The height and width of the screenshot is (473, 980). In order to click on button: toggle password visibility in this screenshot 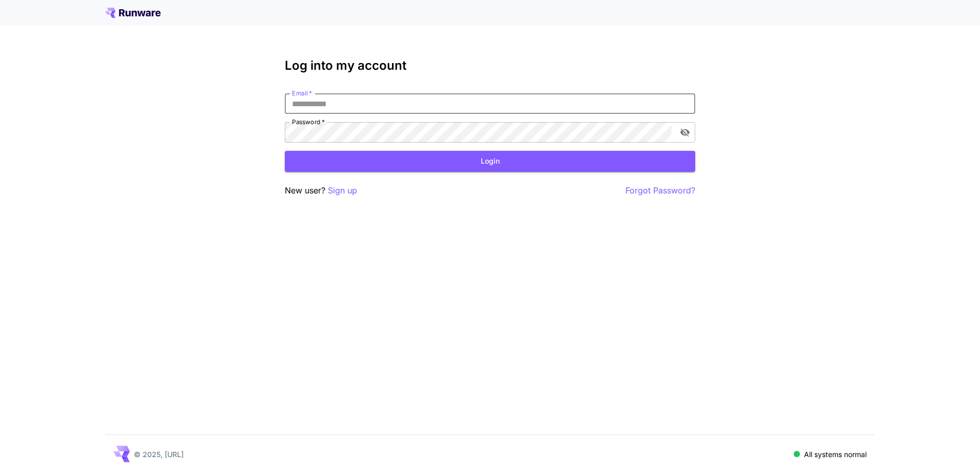, I will do `click(685, 133)`.